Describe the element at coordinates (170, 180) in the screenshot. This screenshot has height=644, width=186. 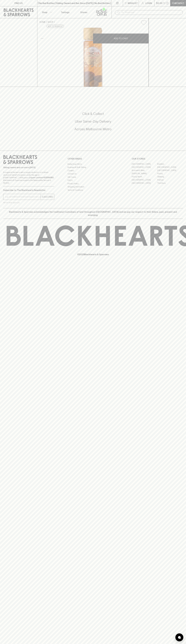
I see `a: Prahran` at that location.